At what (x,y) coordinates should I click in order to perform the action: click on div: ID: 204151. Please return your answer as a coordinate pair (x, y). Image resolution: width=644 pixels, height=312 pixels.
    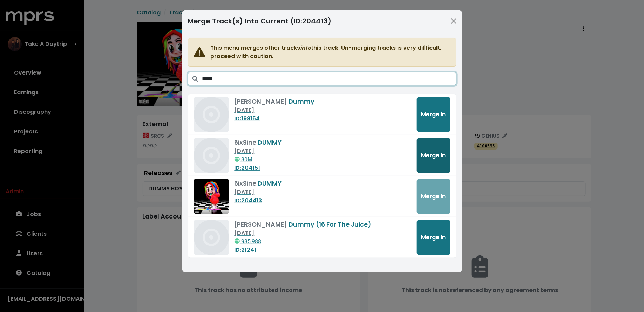
    Looking at the image, I should click on (323, 168).